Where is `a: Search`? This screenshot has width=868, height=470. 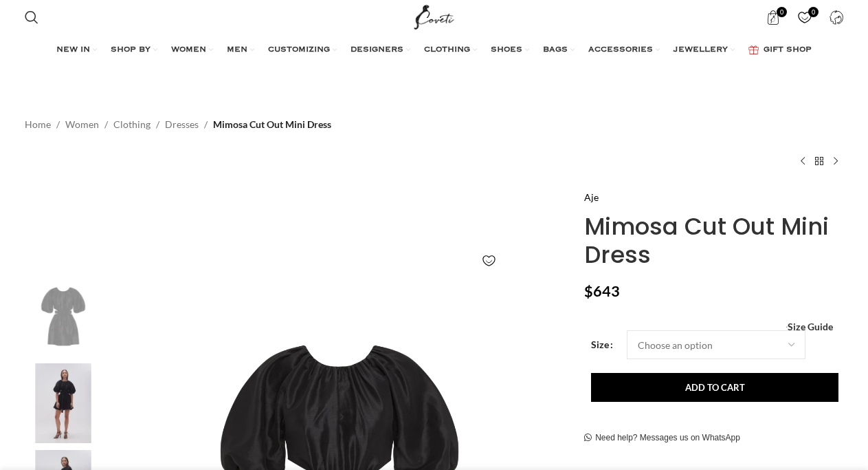
a: Search is located at coordinates (32, 17).